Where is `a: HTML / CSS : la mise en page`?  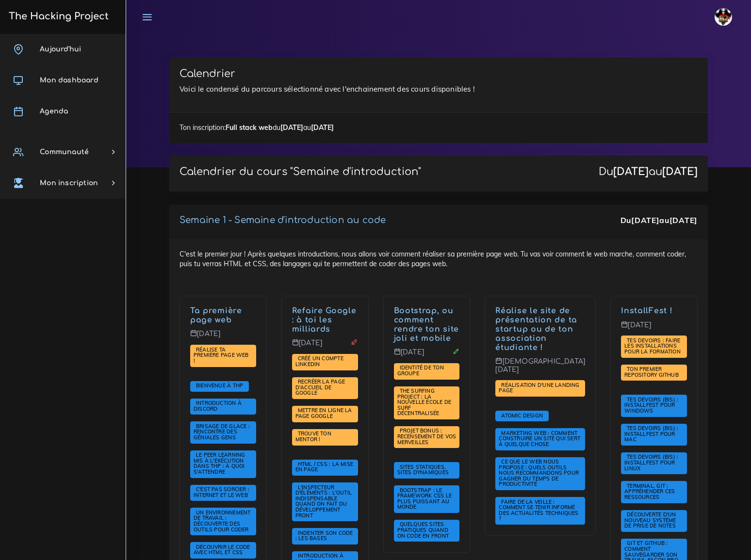 a: HTML / CSS : la mise en page is located at coordinates (324, 467).